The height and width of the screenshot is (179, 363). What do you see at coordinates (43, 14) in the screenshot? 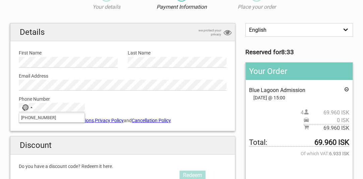
I see `p: We're away right now. Please check back later!` at bounding box center [43, 14].